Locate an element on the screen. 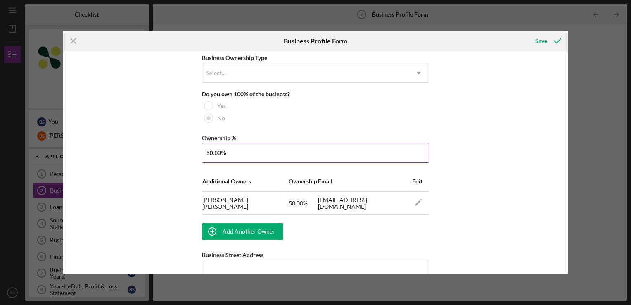  td: Ownership is located at coordinates (302, 181).